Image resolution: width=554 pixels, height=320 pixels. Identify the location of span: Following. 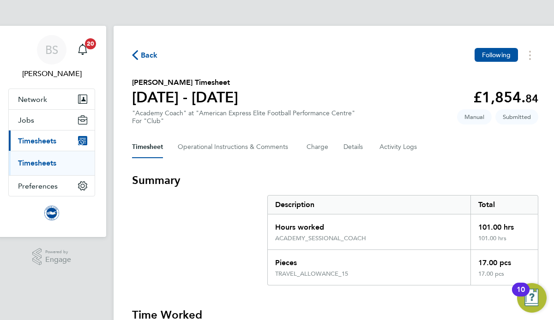
(496, 55).